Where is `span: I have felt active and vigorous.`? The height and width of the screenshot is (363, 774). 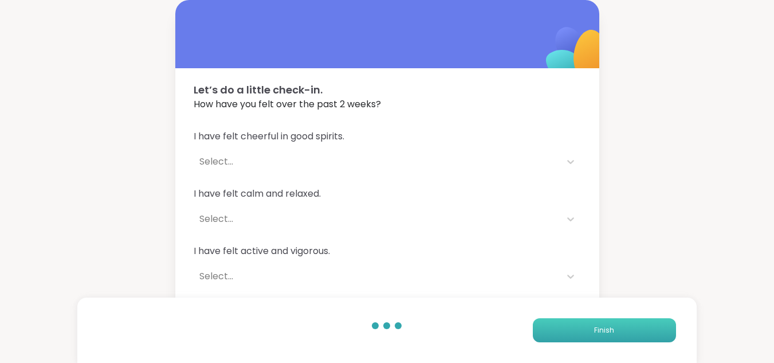 span: I have felt active and vigorous. is located at coordinates (387, 251).